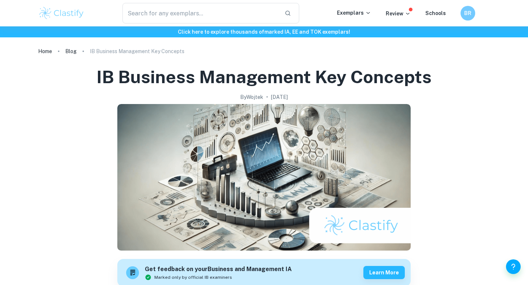  Describe the element at coordinates (435, 13) in the screenshot. I see `a: Schools` at that location.